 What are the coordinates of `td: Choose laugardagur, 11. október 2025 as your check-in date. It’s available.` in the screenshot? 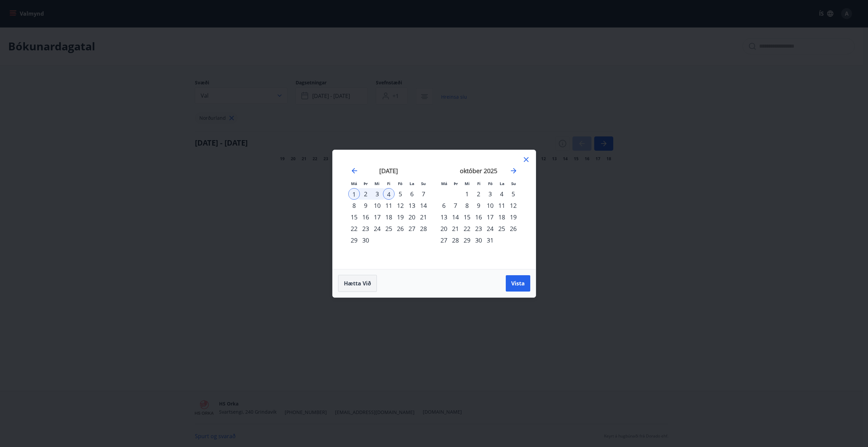 It's located at (502, 206).